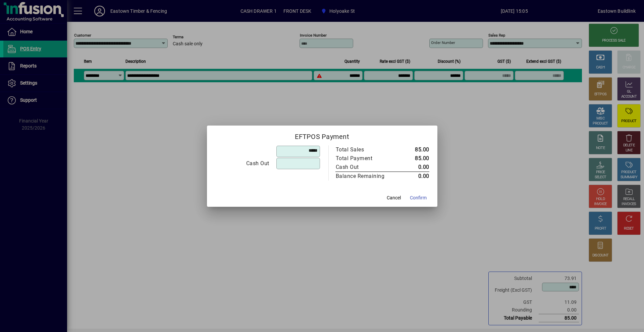 The image size is (644, 332). I want to click on td: Total Sales, so click(367, 149).